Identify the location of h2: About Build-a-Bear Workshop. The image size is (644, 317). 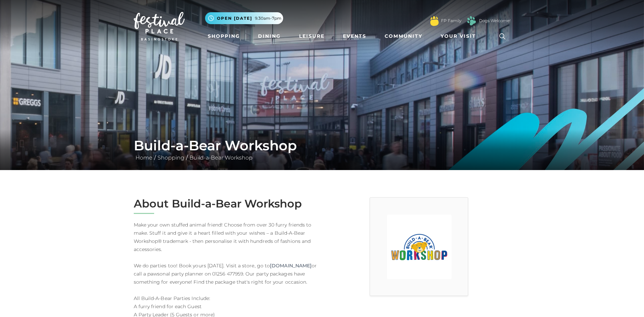
(225, 204).